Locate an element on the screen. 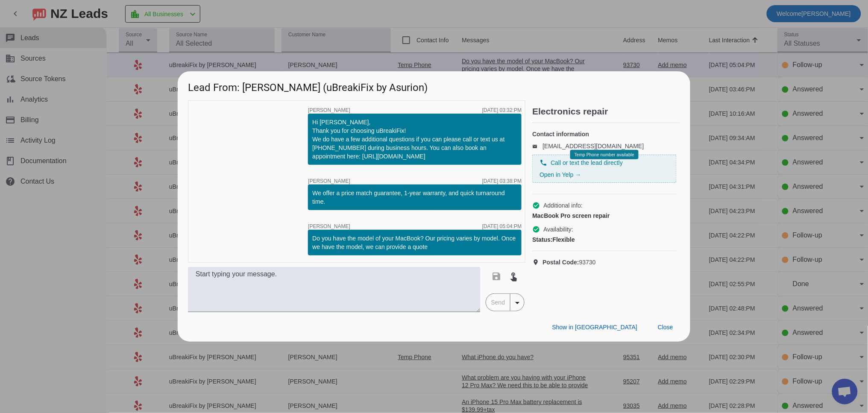  h2: Electronics repair is located at coordinates (607, 111).